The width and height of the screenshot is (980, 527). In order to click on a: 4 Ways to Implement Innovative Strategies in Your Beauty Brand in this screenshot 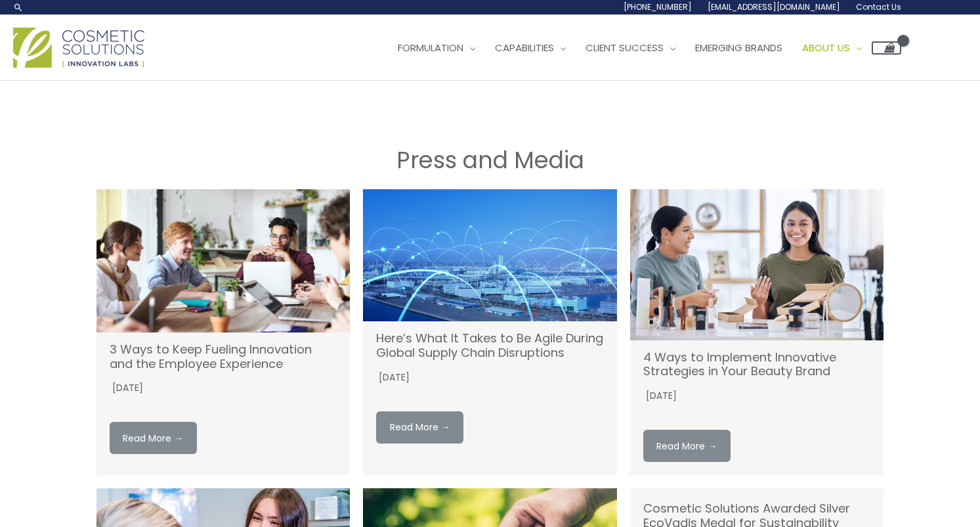, I will do `click(739, 364)`.